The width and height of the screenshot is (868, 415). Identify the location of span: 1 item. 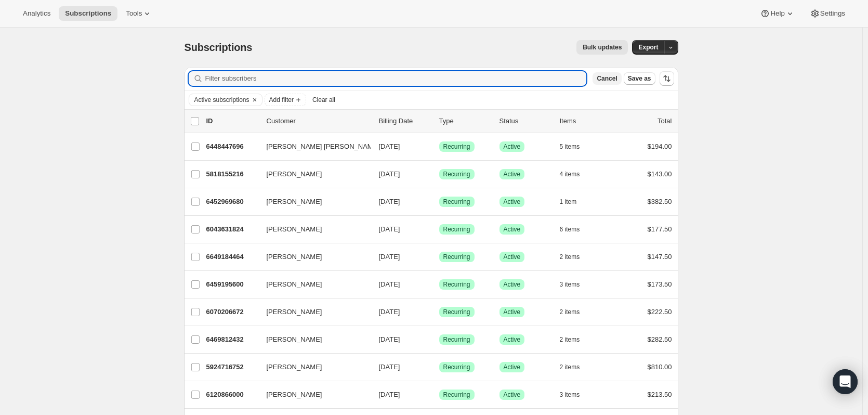
(568, 202).